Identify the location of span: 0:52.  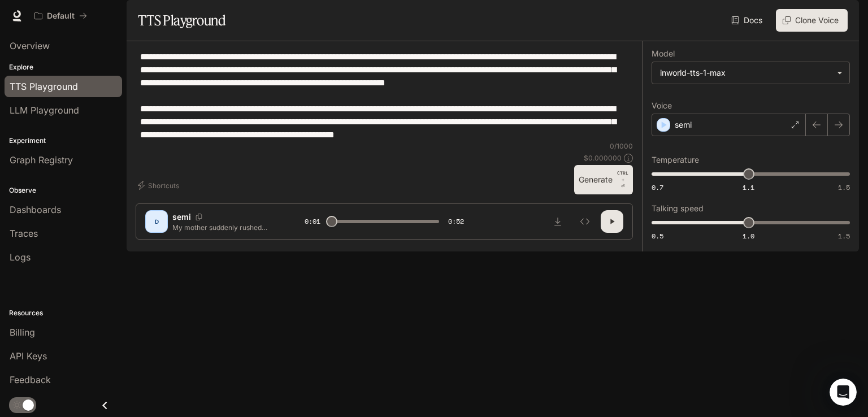
(456, 222).